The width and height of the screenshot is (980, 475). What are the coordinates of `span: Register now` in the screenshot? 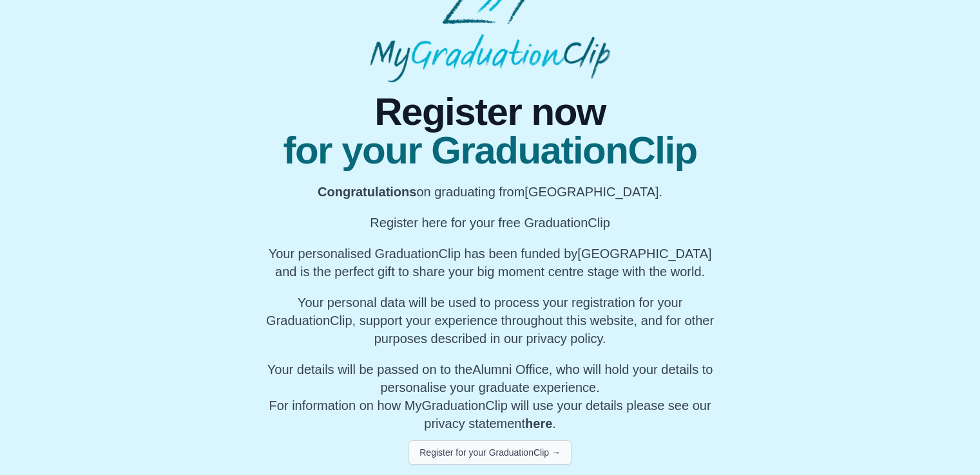 It's located at (490, 112).